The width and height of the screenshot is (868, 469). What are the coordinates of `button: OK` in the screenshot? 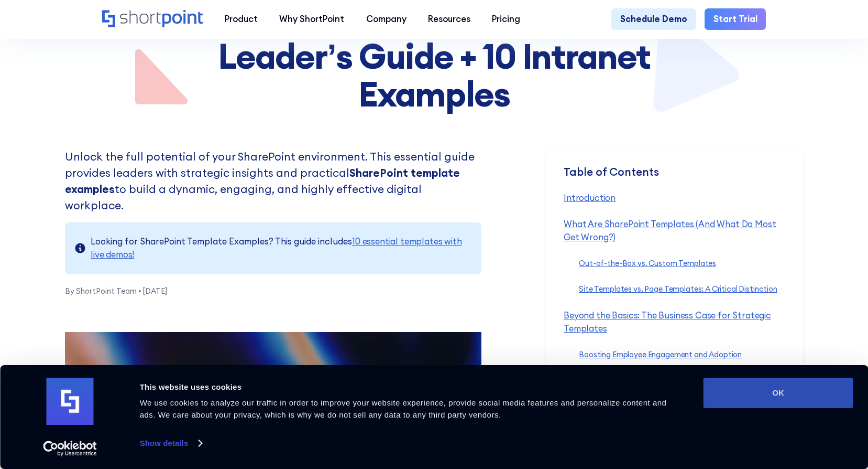 It's located at (779, 393).